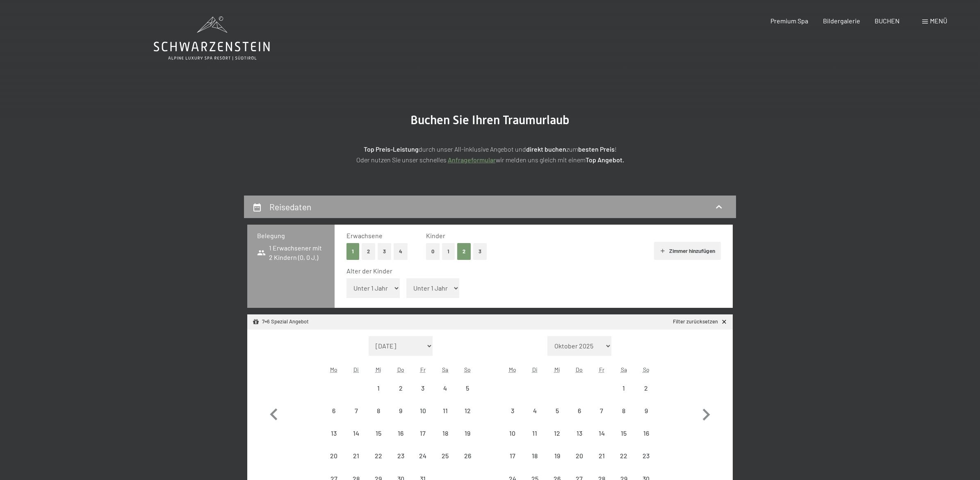 Image resolution: width=980 pixels, height=480 pixels. I want to click on button: Zimmer hinzufügen, so click(687, 251).